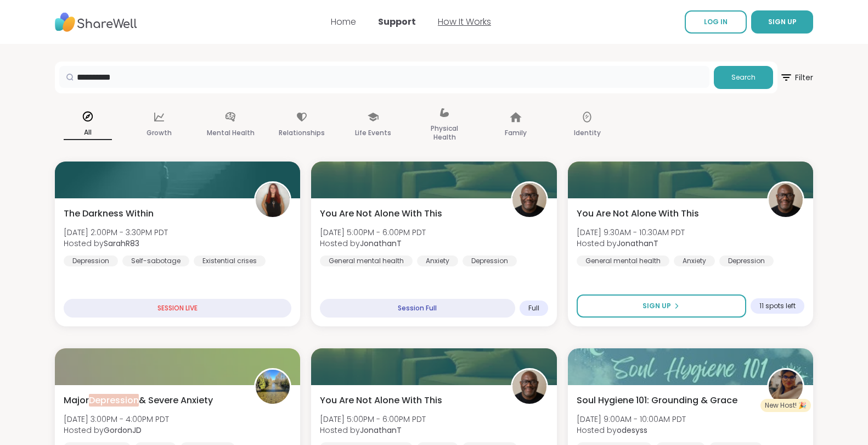 The image size is (868, 445). Describe the element at coordinates (782, 22) in the screenshot. I see `button: SIGN UP` at that location.